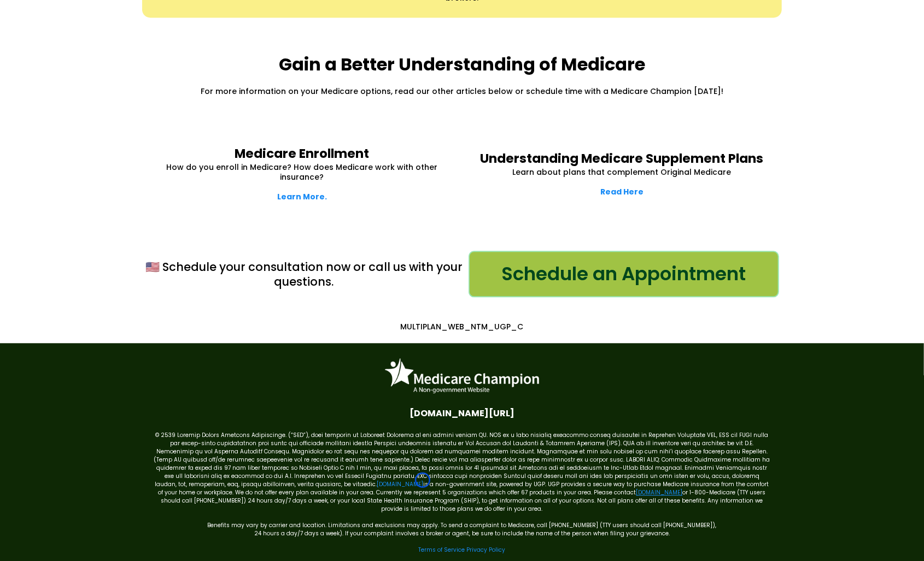  I want to click on p: How do you enroll in Medicare? How does Medicare work with other insurance?, so click(302, 172).